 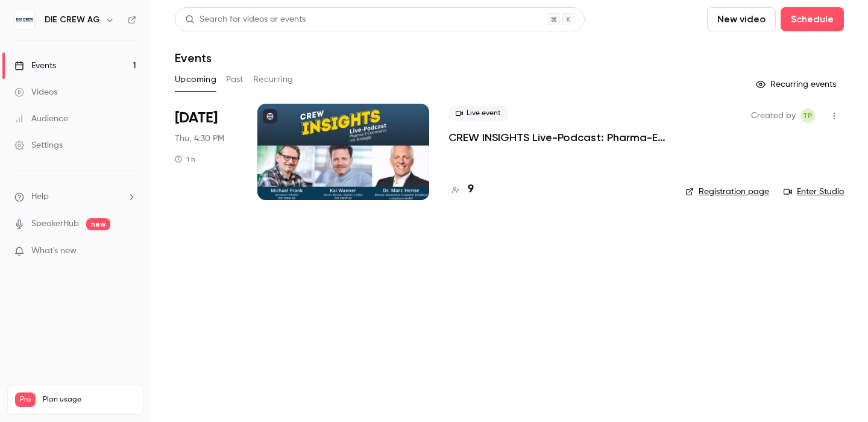 I want to click on div: Videos, so click(x=36, y=92).